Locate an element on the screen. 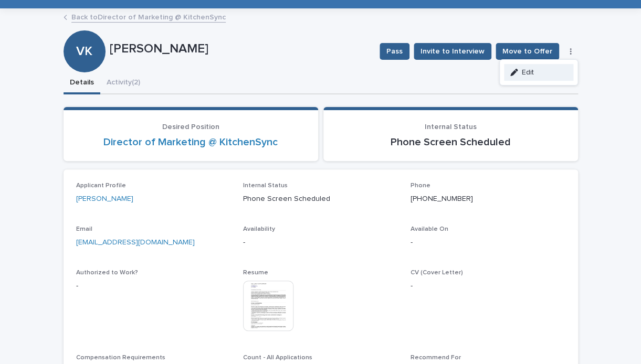 This screenshot has width=641, height=364. span: Move to Offer is located at coordinates (527, 51).